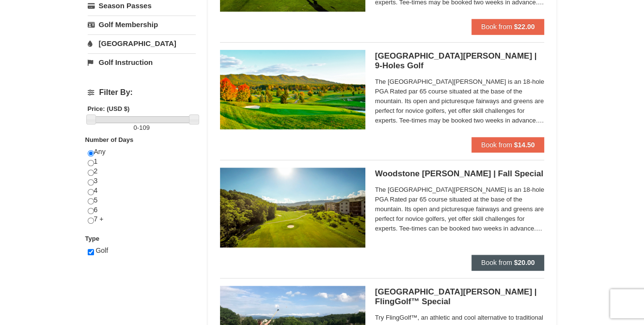 This screenshot has height=325, width=644. What do you see at coordinates (110, 139) in the screenshot?
I see `strong: Number of Days` at bounding box center [110, 139].